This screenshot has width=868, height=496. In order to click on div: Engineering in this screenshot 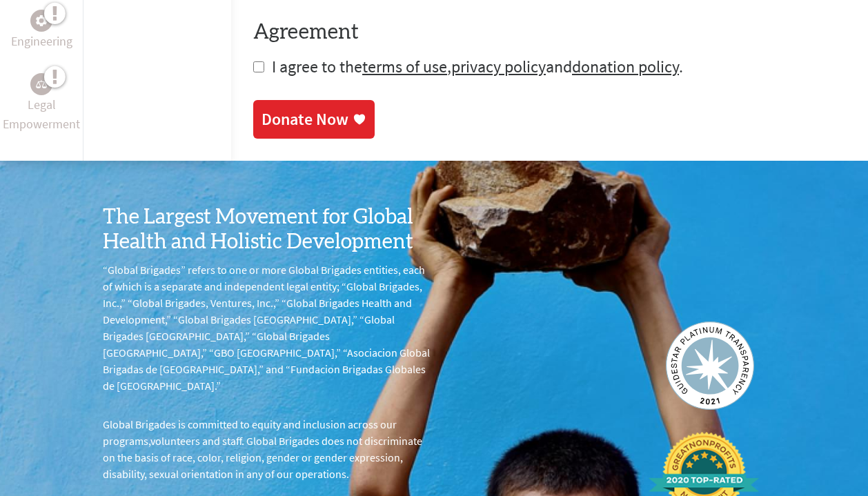, I will do `click(42, 20)`.